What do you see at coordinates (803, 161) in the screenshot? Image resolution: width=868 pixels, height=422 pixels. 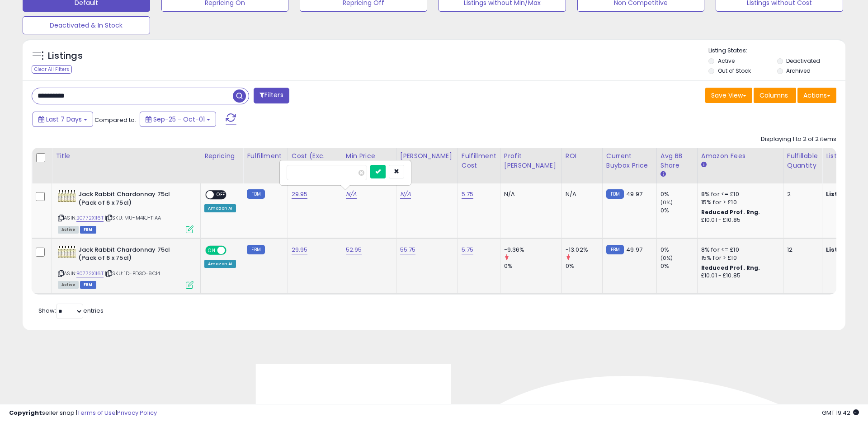 I see `div: Fulfillable Quantity` at bounding box center [803, 161].